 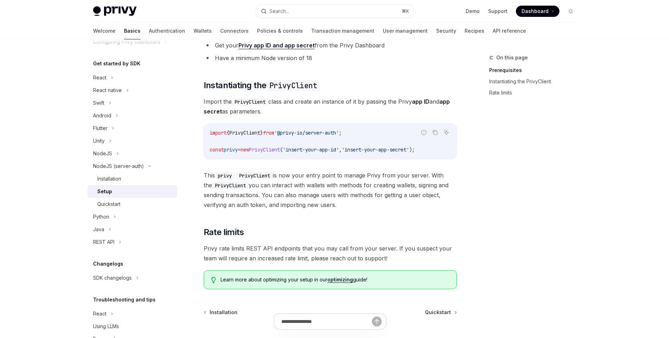 I want to click on div: Search..., so click(x=279, y=11).